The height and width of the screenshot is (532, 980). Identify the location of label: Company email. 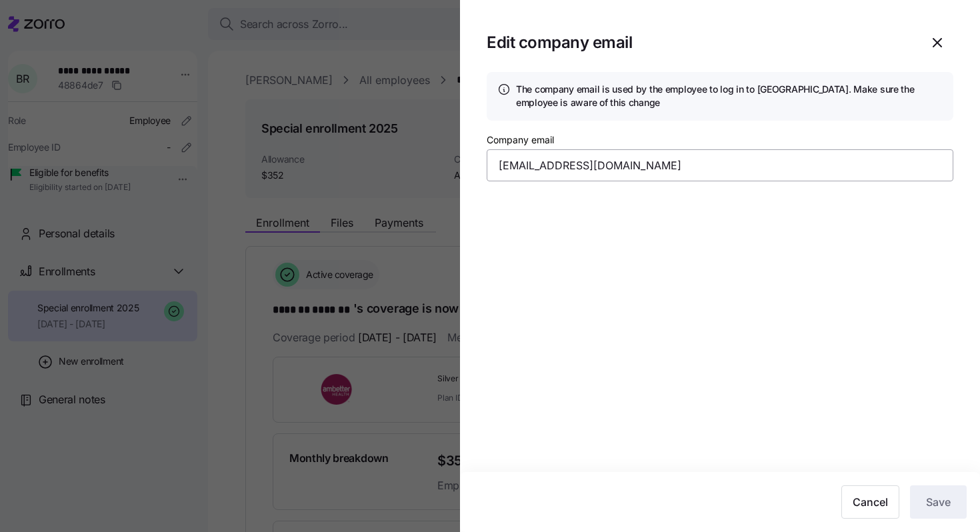
(520, 140).